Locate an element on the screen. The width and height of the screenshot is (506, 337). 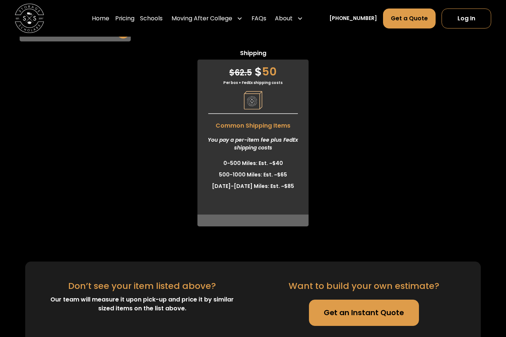
img: Storage Scholars main logo is located at coordinates (29, 18).